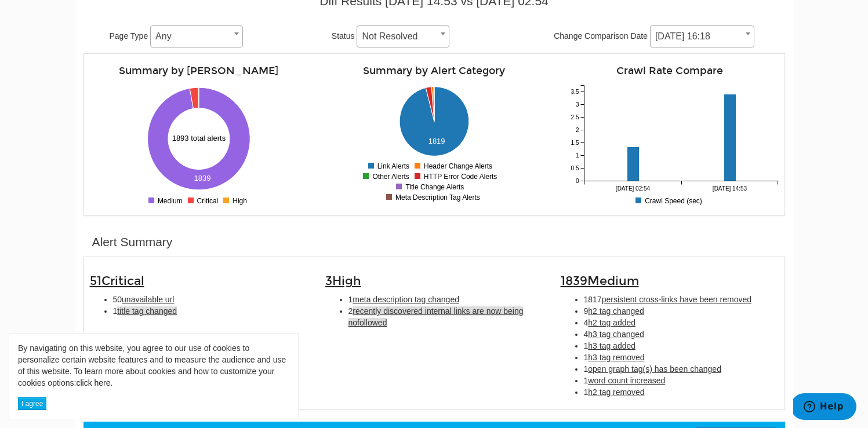 The image size is (868, 428). What do you see at coordinates (702, 36) in the screenshot?
I see `span: 09/15/2025 16:18` at bounding box center [702, 36].